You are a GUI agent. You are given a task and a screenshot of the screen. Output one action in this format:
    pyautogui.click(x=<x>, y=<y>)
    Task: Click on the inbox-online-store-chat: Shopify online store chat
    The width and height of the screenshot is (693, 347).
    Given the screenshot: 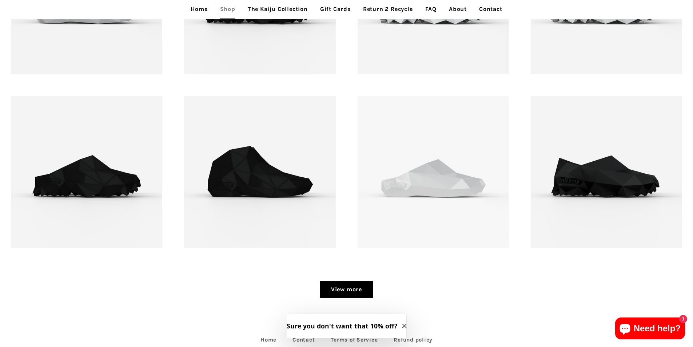 What is the action you would take?
    pyautogui.click(x=650, y=329)
    